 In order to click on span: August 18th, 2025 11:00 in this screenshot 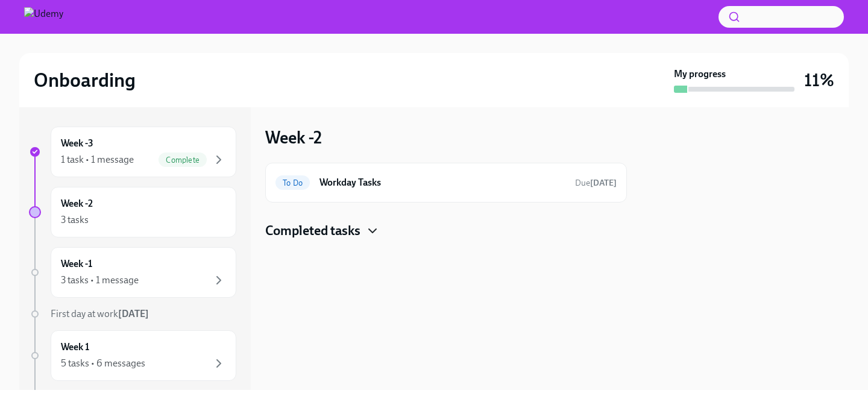, I will do `click(596, 182)`.